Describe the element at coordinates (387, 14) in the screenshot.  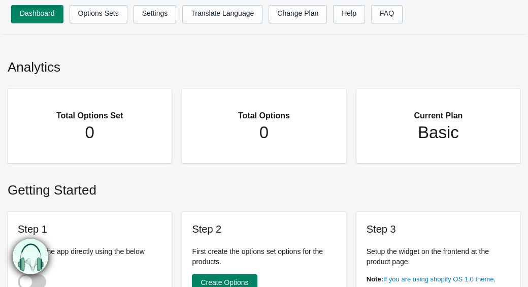
I see `a: FAQ` at that location.